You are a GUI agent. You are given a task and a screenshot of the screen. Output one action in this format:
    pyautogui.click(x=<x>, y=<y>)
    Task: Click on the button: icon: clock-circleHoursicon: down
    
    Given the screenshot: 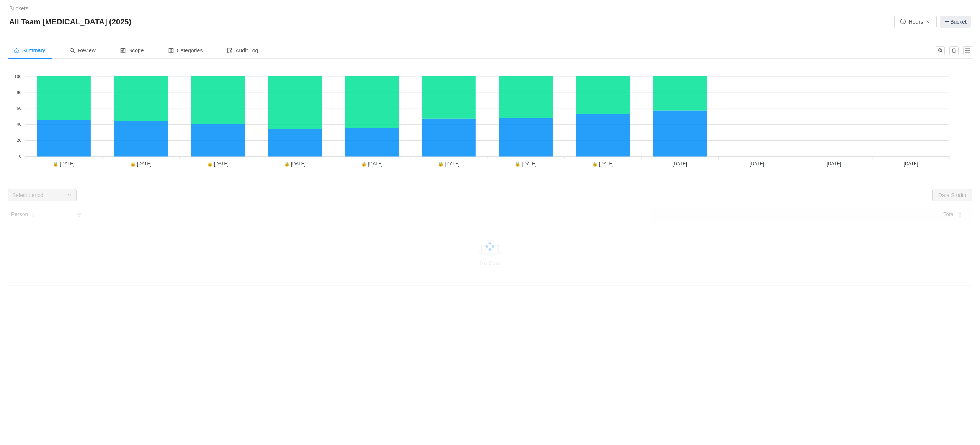 What is the action you would take?
    pyautogui.click(x=915, y=22)
    